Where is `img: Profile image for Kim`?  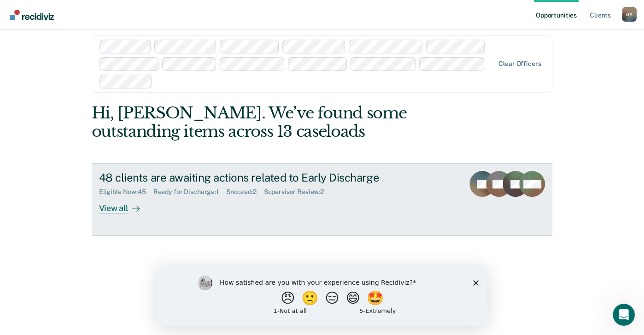
img: Profile image for Kim is located at coordinates (48, 17).